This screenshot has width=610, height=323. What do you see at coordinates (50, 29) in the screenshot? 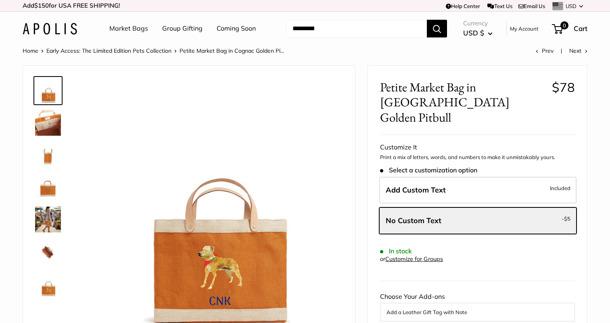
I see `img: Apolis` at bounding box center [50, 29].